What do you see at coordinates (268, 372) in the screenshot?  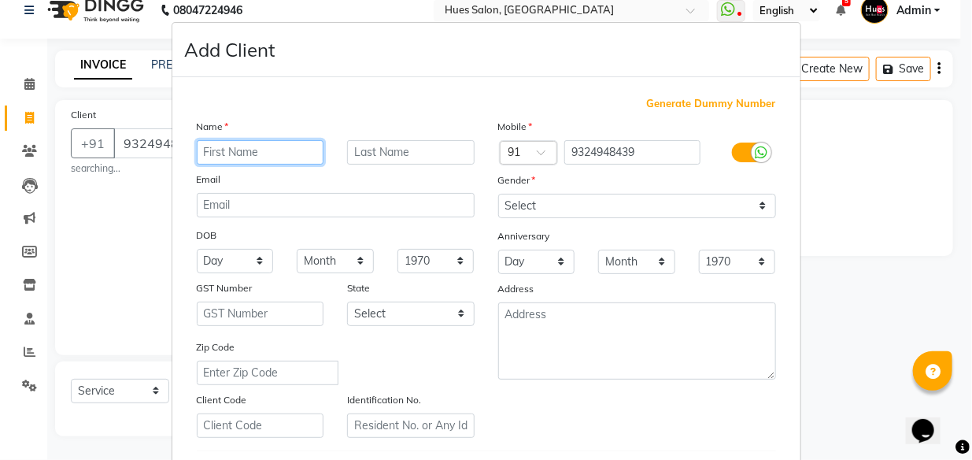 I see `input: Enter Zip Code` at bounding box center [268, 372].